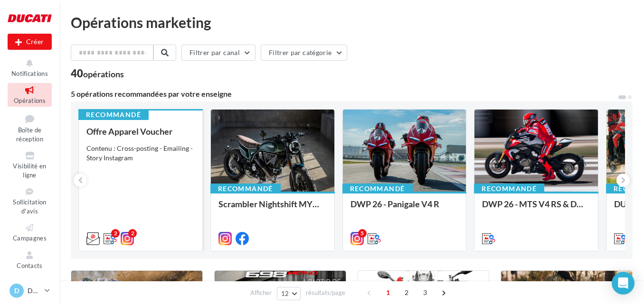  What do you see at coordinates (29, 201) in the screenshot?
I see `a: Sollicitation d'avis` at bounding box center [29, 201].